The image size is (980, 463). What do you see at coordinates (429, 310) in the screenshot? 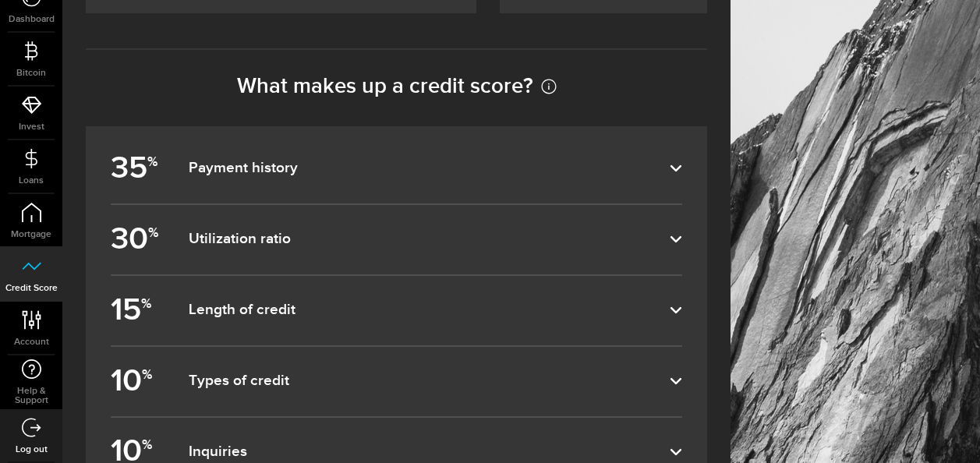
I see `dfn: Length of credit` at bounding box center [429, 310].